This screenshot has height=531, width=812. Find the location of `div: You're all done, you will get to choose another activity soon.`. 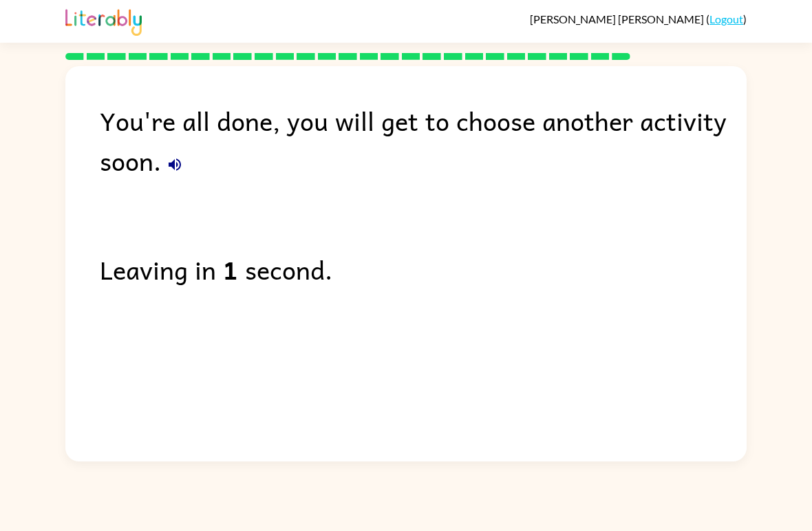

div: You're all done, you will get to choose another activity soon. is located at coordinates (424, 140).